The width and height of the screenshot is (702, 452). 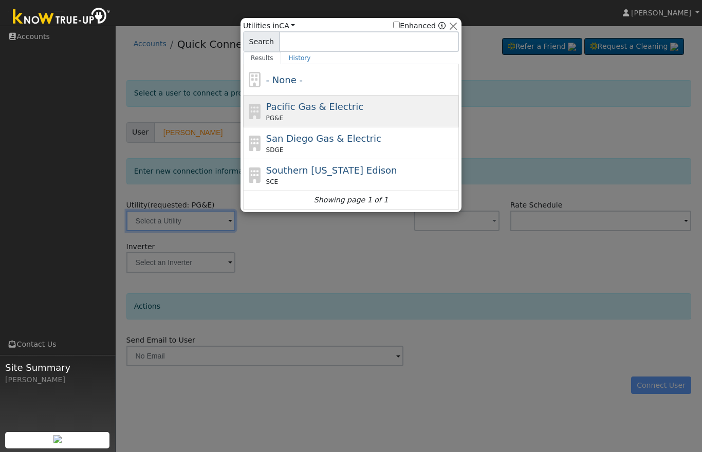 I want to click on img: Know True-Up, so click(x=62, y=17).